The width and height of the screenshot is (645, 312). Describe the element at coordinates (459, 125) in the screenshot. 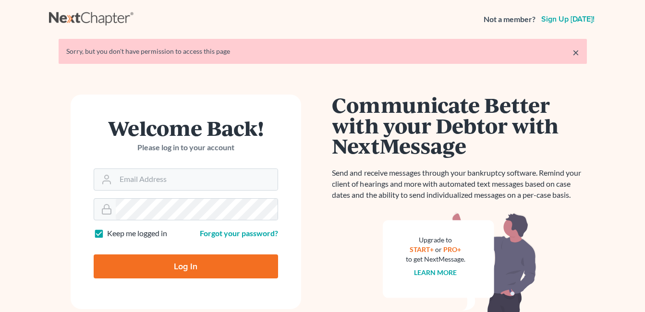

I see `h1: Communicate Better with your Debtor with NextMessage` at that location.